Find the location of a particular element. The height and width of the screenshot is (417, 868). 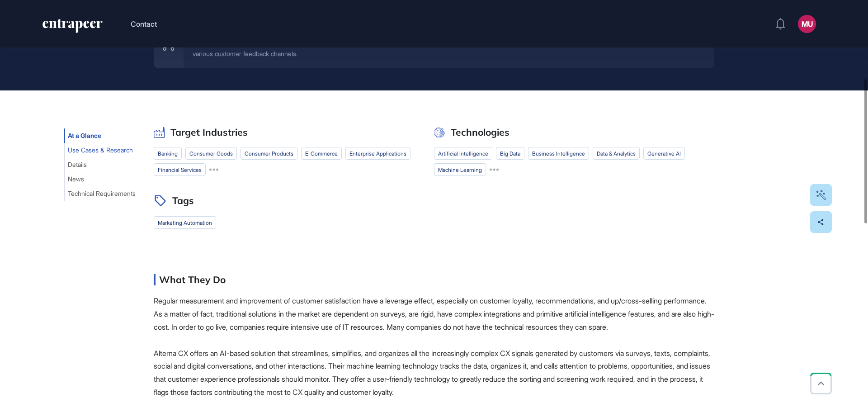

div: Alterna CX provides innovative AI-powered customer experience management software that helps comp... is located at coordinates (449, 48).